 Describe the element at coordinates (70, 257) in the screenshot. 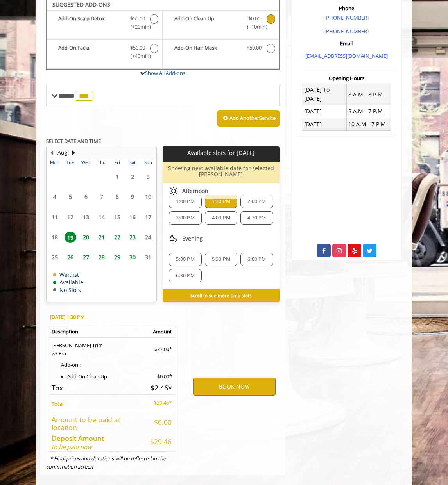

I see `td: Select day26` at that location.